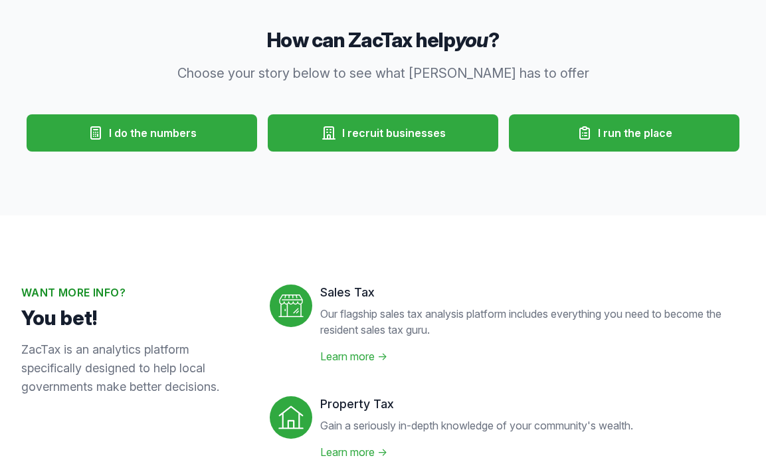  Describe the element at coordinates (624, 133) in the screenshot. I see `button: I run the place` at that location.